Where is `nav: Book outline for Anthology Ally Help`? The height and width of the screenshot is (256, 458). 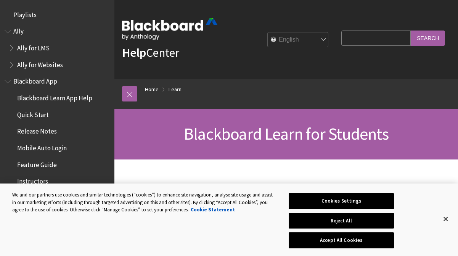
nav: Book outline for Anthology Ally Help is located at coordinates (57, 48).